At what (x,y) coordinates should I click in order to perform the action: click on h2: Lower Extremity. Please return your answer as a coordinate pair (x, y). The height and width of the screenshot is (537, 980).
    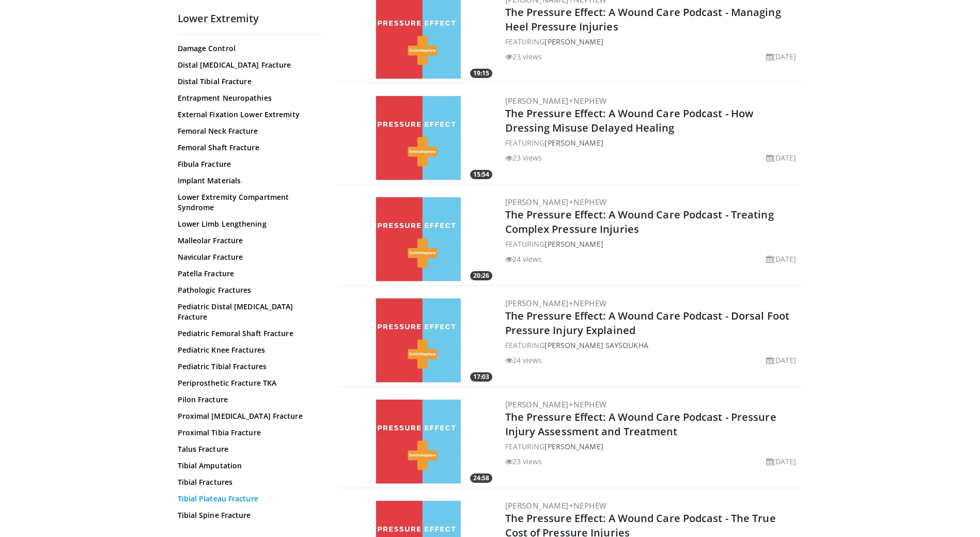
    Looking at the image, I should click on (250, 19).